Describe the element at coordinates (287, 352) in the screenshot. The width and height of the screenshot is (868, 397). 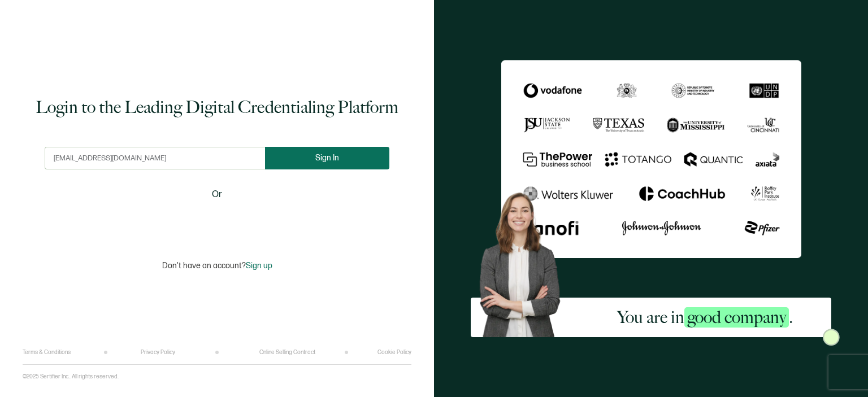
I see `a: Online Selling Contract` at that location.